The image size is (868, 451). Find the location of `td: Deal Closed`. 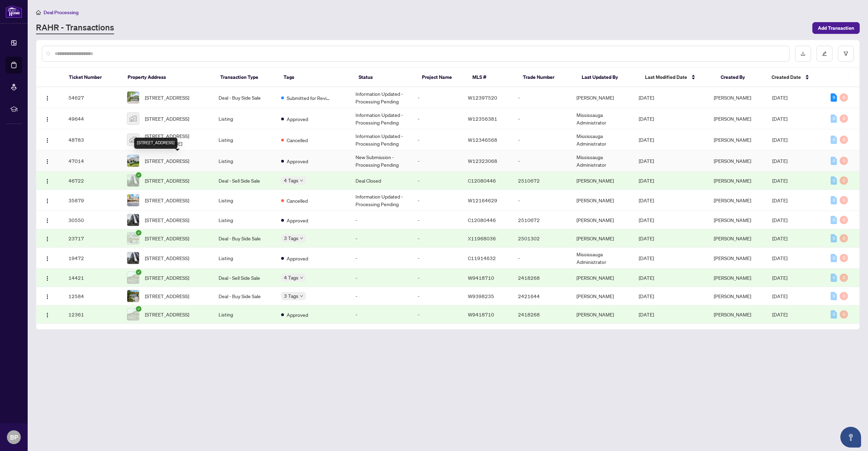

td: Deal Closed is located at coordinates (381, 181).